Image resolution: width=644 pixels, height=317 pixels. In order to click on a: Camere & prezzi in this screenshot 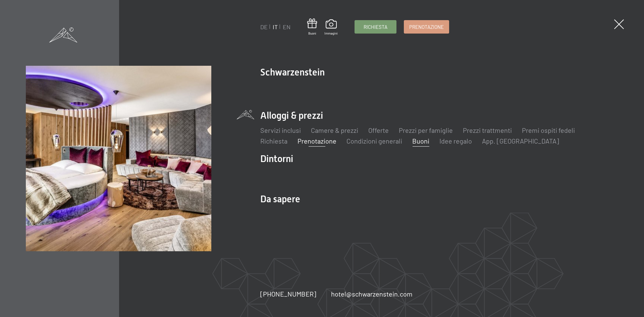, I will do `click(334, 130)`.